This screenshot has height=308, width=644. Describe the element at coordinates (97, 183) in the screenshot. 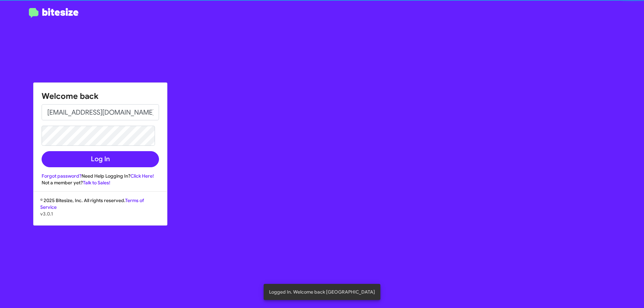

I see `a: Talk to Sales!` at that location.